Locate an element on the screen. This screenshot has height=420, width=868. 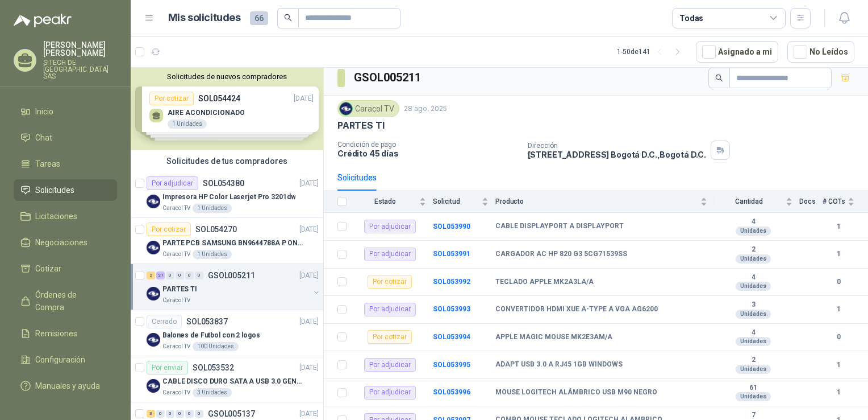
span: Tareas is located at coordinates (48, 164).